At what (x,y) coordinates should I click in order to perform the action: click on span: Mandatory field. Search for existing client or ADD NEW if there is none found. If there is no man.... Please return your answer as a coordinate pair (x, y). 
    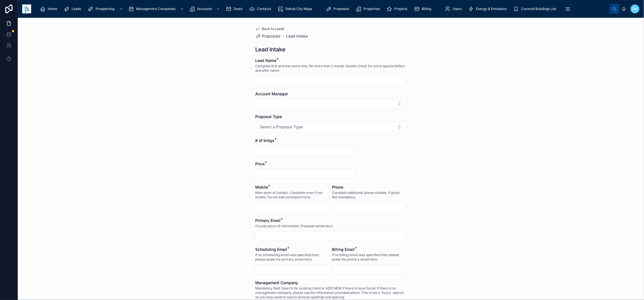
    Looking at the image, I should click on (331, 293).